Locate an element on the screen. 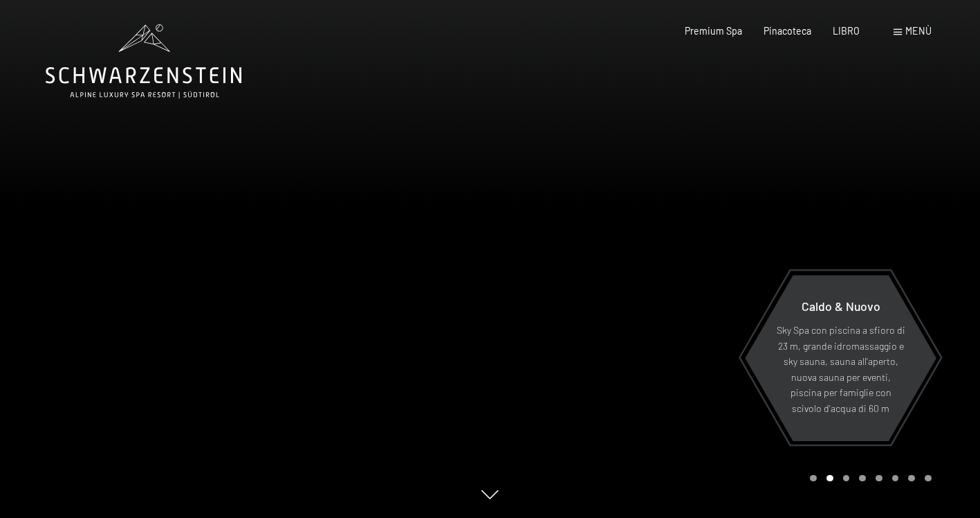 This screenshot has height=518, width=980. span: Caldo & Nuovo is located at coordinates (841, 306).